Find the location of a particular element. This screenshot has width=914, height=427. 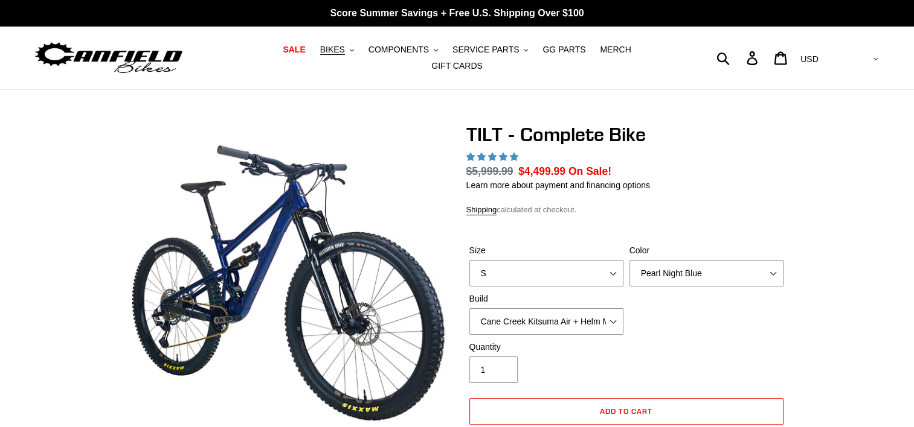

img: Canfield Bikes is located at coordinates (109, 58).